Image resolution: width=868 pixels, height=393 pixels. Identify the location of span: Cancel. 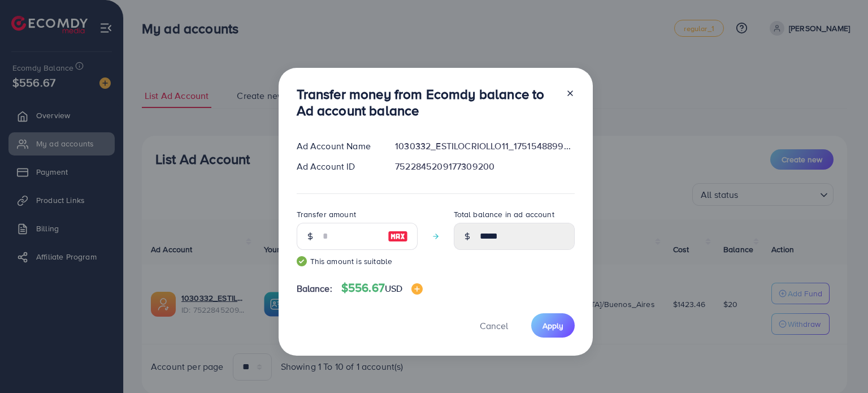
(494, 326).